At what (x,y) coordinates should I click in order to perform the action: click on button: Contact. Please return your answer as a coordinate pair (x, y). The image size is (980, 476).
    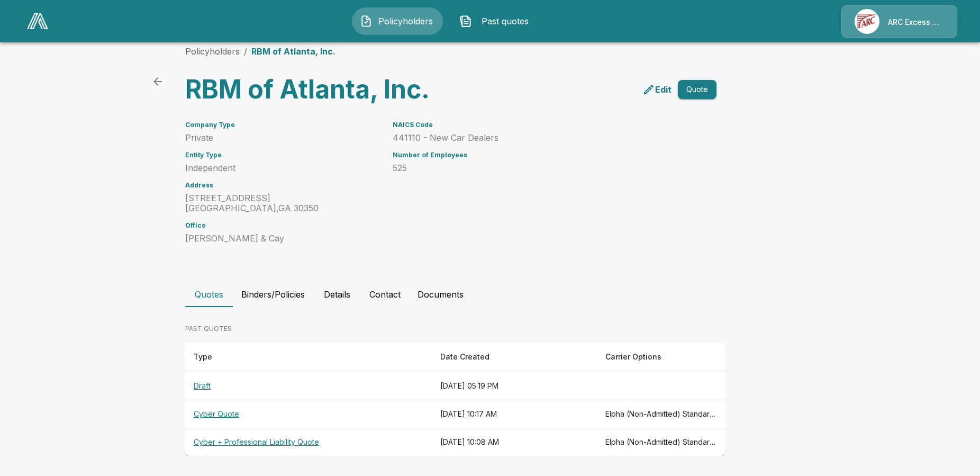
    Looking at the image, I should click on (385, 295).